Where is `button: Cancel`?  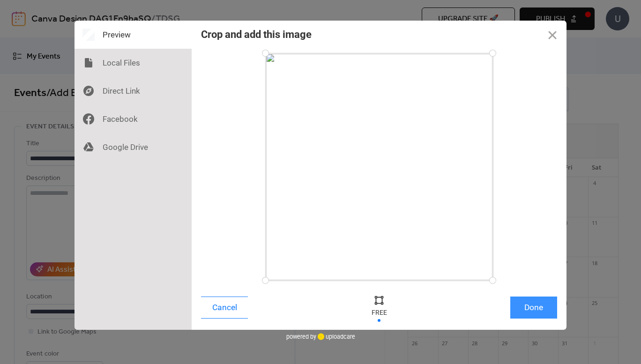
button: Cancel is located at coordinates (224, 307).